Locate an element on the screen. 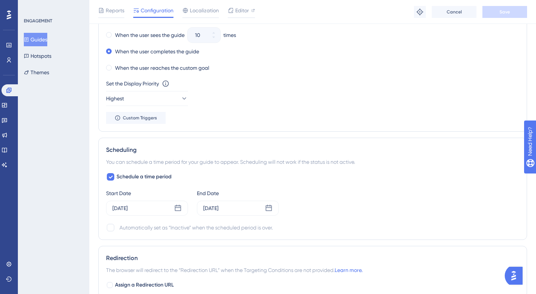  span: Configuration is located at coordinates (157, 10).